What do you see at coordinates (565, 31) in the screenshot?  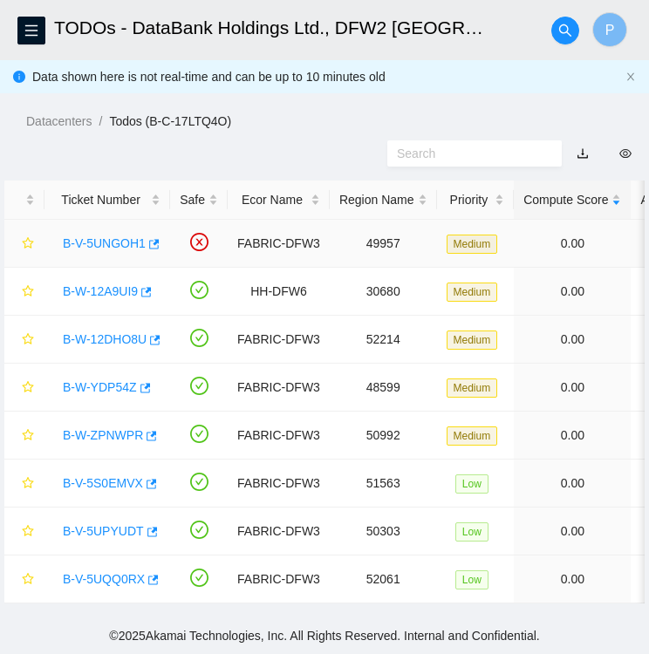 I see `button: search` at bounding box center [565, 31].